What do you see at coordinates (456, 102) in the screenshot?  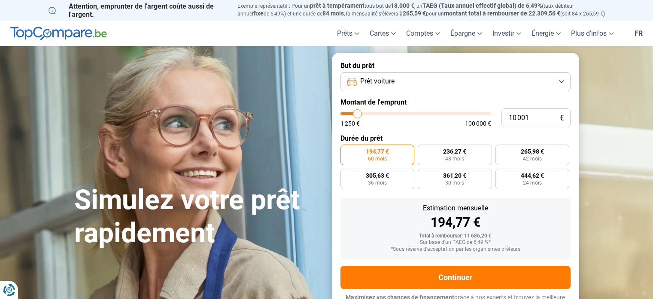 I see `label: Montant de l'emprunt` at bounding box center [456, 102].